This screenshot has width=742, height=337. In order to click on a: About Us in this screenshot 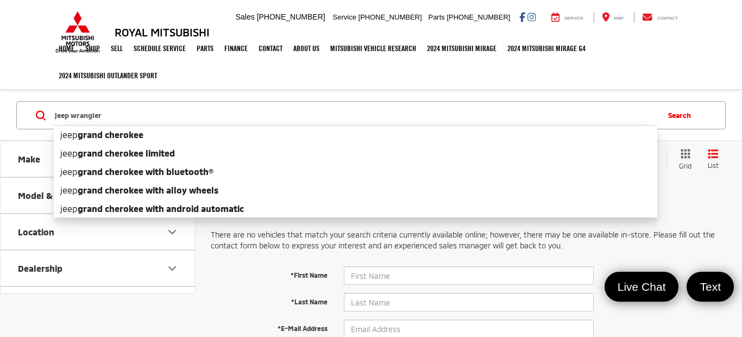, I will do `click(307, 48)`.